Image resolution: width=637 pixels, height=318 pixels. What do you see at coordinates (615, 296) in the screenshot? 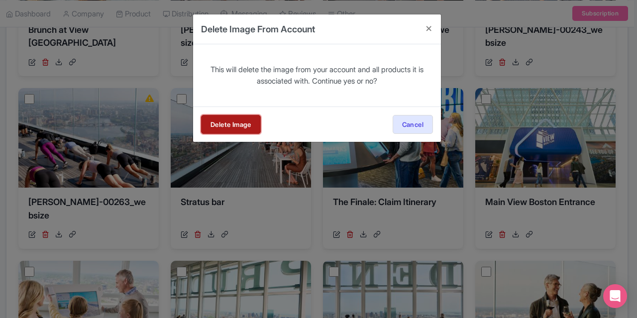
I see `div: Open Intercom Messenger` at bounding box center [615, 296].